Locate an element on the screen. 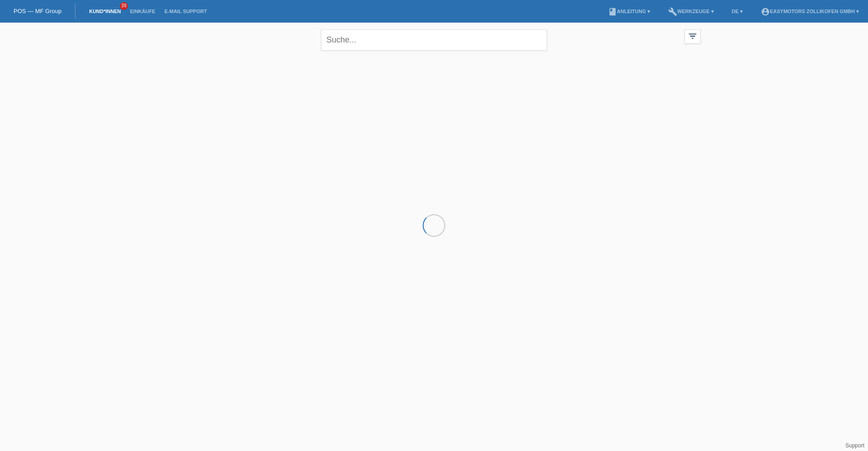 This screenshot has width=868, height=451. a: Kund*innen is located at coordinates (104, 11).